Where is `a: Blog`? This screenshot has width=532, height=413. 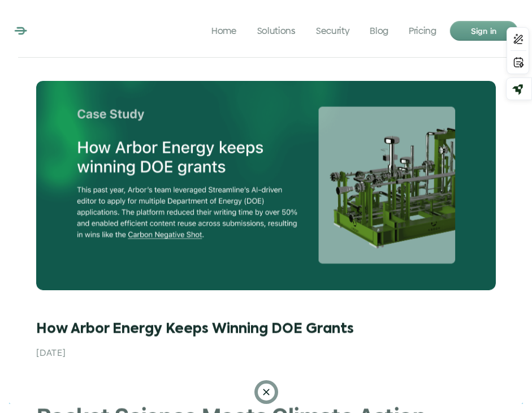
a: Blog is located at coordinates (379, 30).